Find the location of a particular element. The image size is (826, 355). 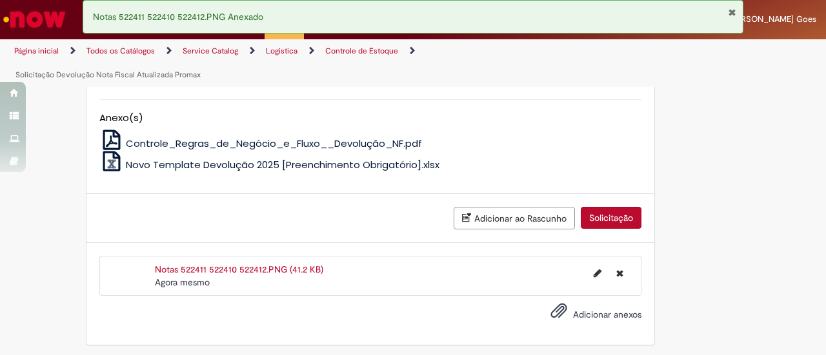

a: Notas 522411 522410 522412.PNG (41.2 KB) is located at coordinates (239, 270).